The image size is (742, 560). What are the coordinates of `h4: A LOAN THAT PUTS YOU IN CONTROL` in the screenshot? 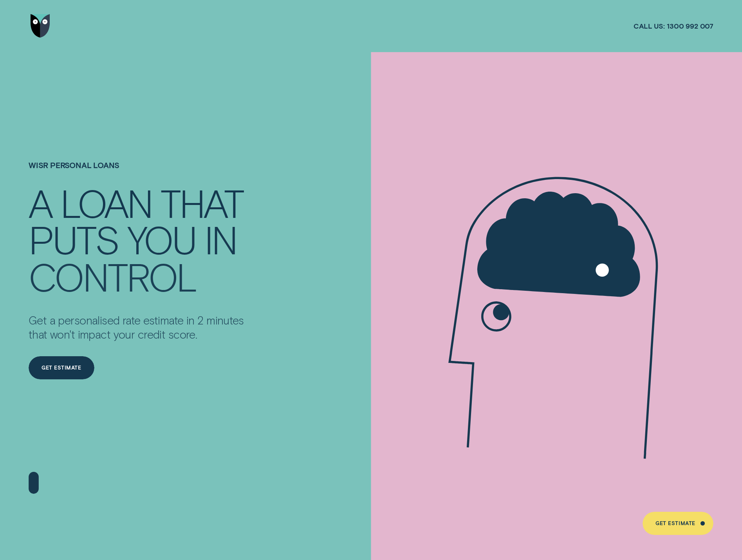 It's located at (141, 239).